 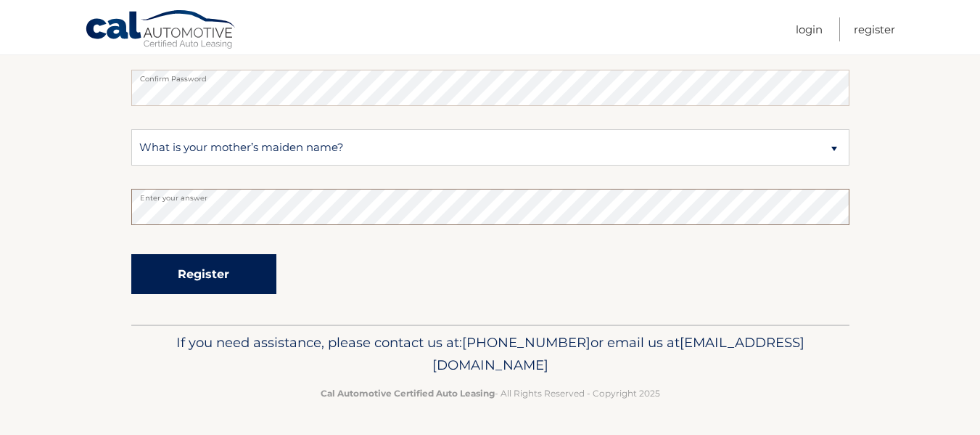 What do you see at coordinates (161, 31) in the screenshot?
I see `a: Cal Automotive` at bounding box center [161, 31].